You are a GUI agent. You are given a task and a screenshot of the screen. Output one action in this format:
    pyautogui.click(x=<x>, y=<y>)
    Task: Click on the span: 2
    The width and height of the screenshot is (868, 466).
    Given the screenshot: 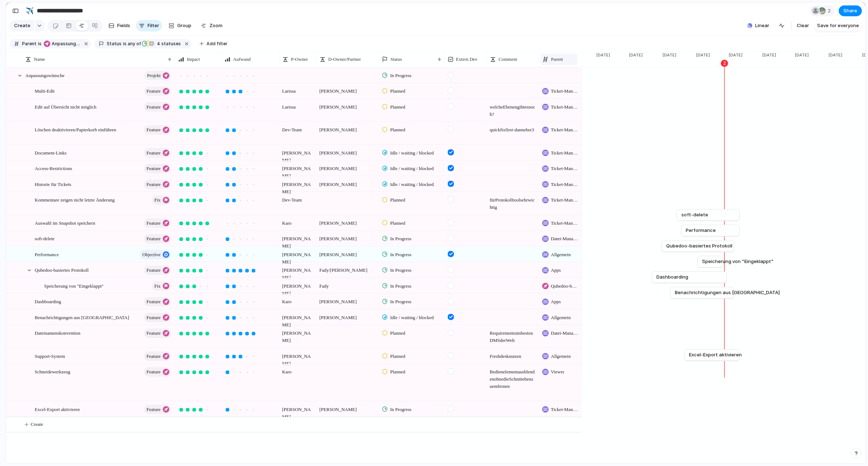 What is the action you would take?
    pyautogui.click(x=831, y=11)
    